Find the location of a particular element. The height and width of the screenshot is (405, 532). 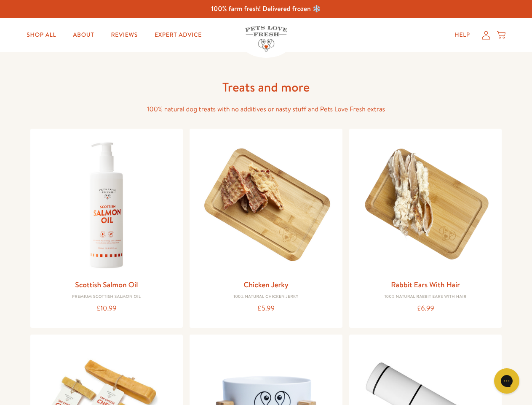

div: £10.99 is located at coordinates (107, 308).